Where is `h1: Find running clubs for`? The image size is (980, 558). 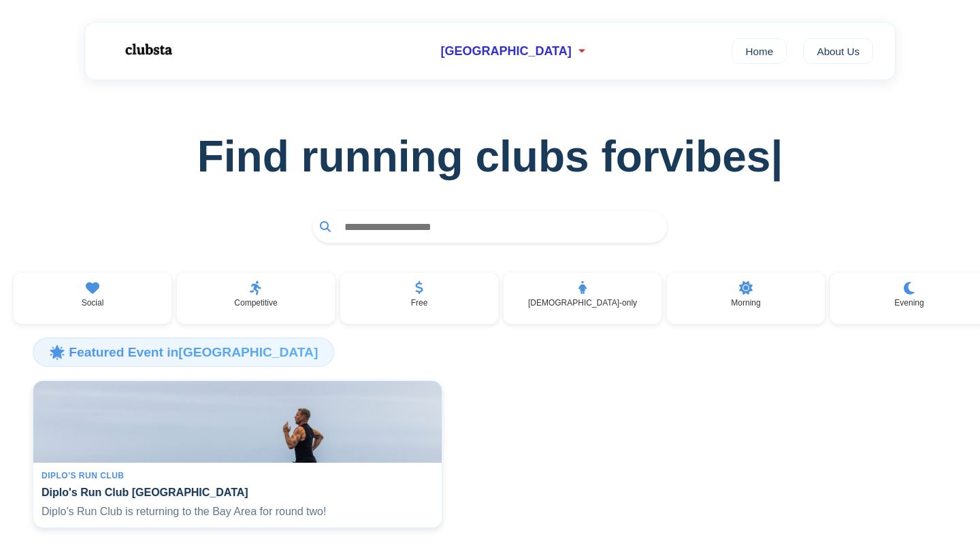
h1: Find running clubs for is located at coordinates (490, 156).